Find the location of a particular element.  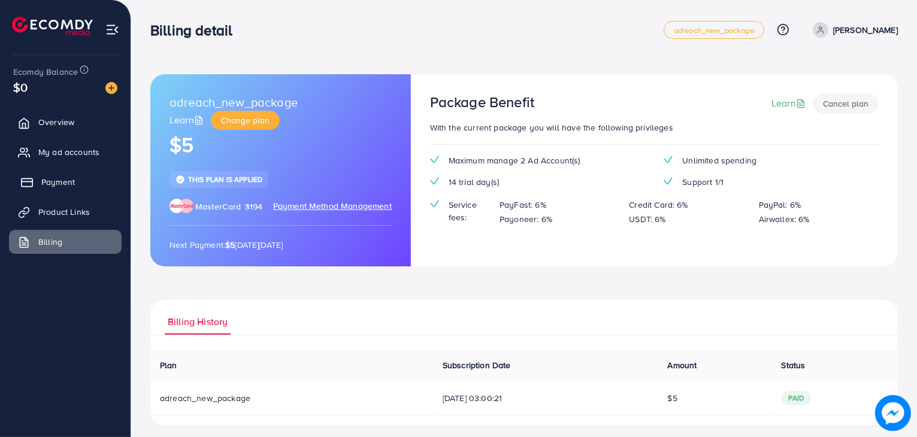

a: My ad accounts is located at coordinates (65, 152).